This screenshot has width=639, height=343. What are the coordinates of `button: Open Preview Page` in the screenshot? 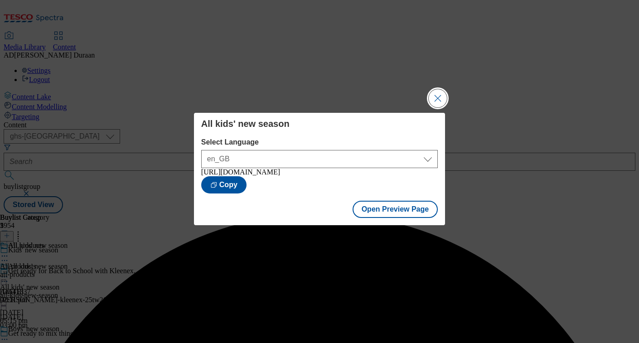 It's located at (395, 209).